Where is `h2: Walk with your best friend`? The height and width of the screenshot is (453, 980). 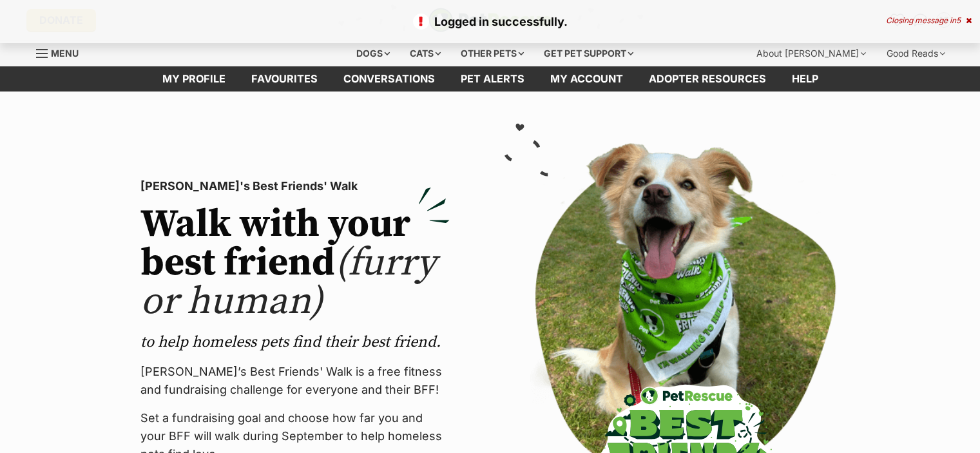 h2: Walk with your best friend is located at coordinates (295, 263).